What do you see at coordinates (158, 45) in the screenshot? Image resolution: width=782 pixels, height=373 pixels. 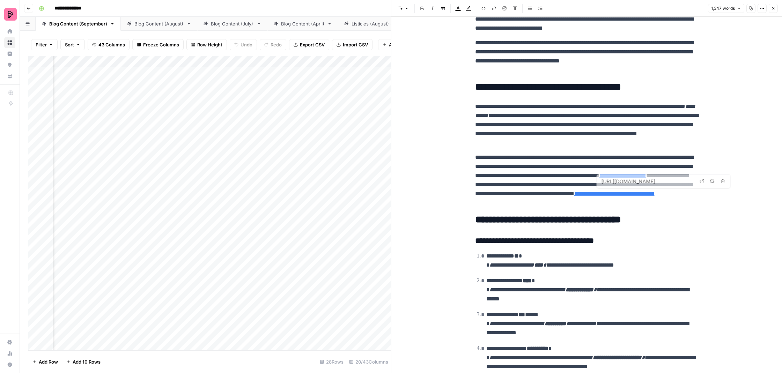 I see `button: Freeze Columns` at bounding box center [158, 45].